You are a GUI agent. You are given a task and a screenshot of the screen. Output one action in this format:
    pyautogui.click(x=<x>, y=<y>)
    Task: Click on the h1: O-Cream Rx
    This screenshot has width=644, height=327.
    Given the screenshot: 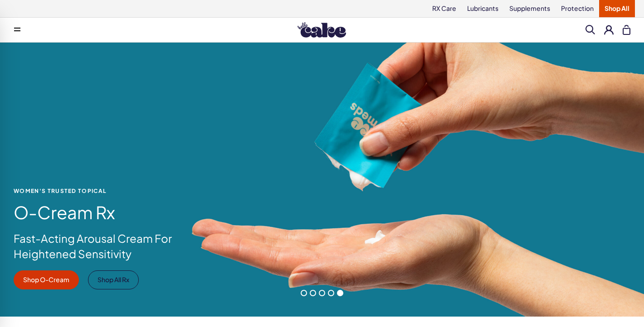 What is the action you would take?
    pyautogui.click(x=100, y=213)
    